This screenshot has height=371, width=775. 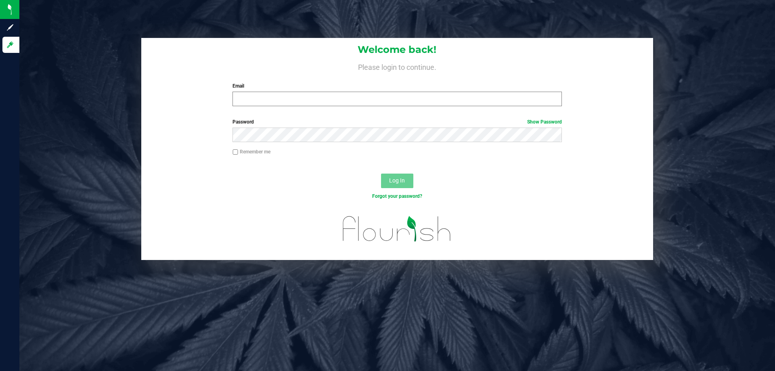 What do you see at coordinates (397, 50) in the screenshot?
I see `h1: Welcome back!` at bounding box center [397, 50].